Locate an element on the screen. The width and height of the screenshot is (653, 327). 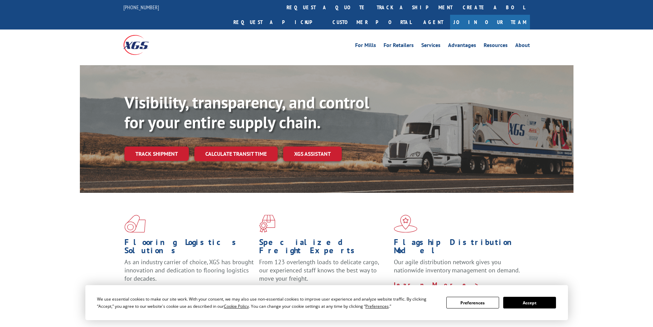
a: Advantages is located at coordinates (462, 46).